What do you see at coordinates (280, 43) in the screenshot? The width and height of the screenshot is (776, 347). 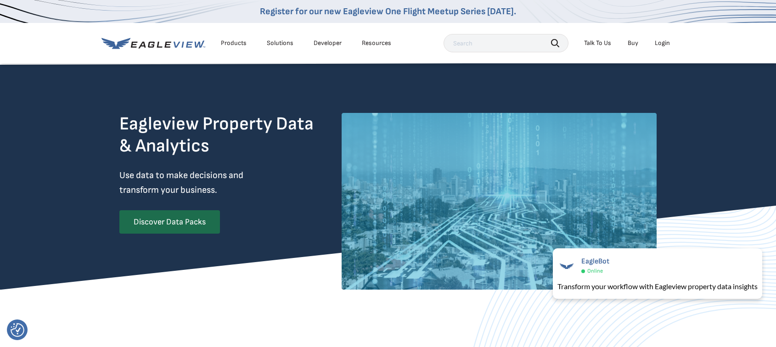 I see `div: Solutions` at bounding box center [280, 43].